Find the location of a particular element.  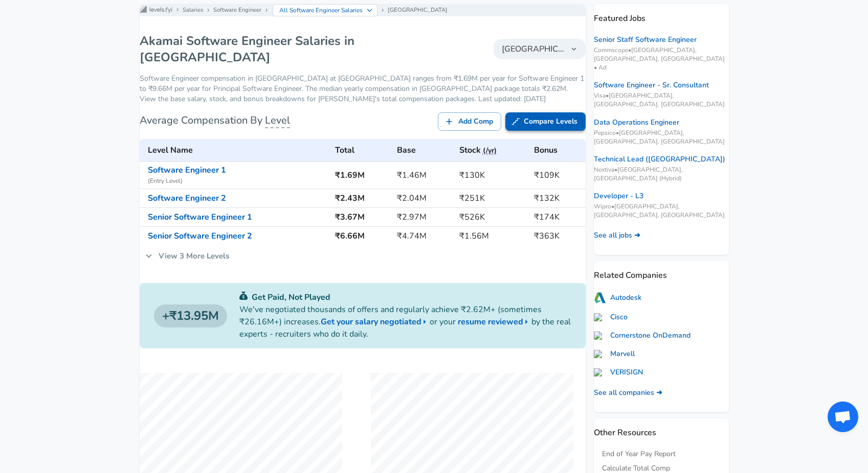

img: verisign.com is located at coordinates (600, 372).